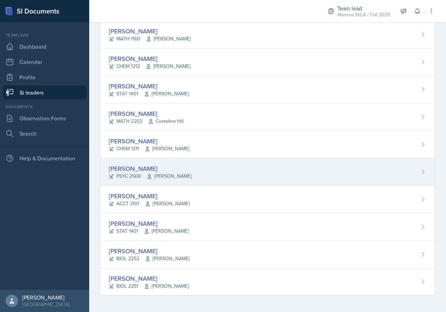 The width and height of the screenshot is (446, 312). I want to click on div: BIOL 2251, so click(148, 286).